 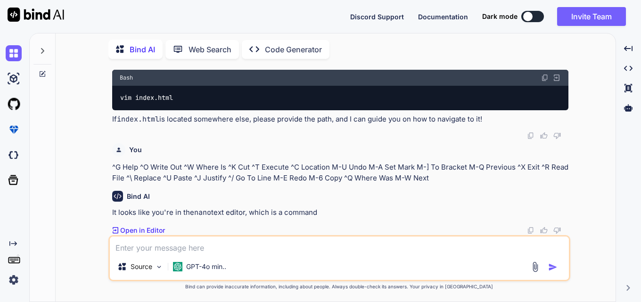 I want to click on code: index.html, so click(x=138, y=119).